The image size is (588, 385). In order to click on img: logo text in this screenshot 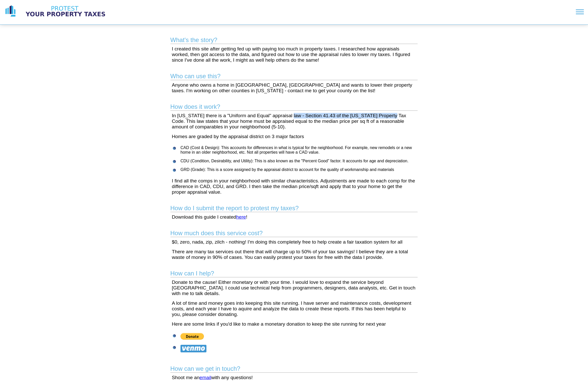, I will do `click(65, 11)`.